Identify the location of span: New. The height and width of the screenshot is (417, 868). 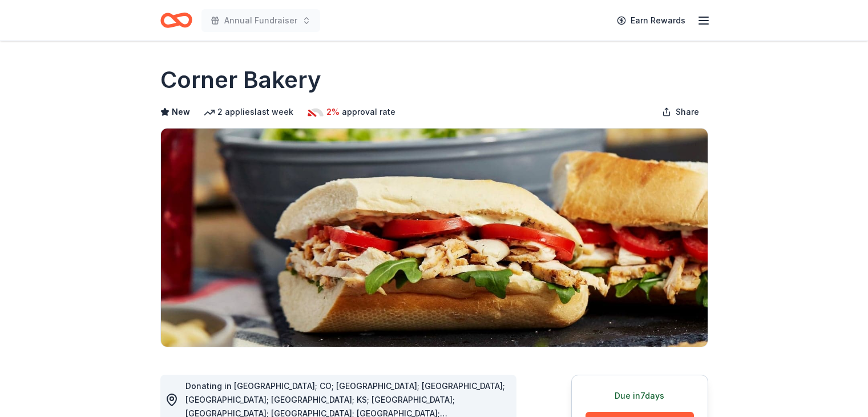
(181, 112).